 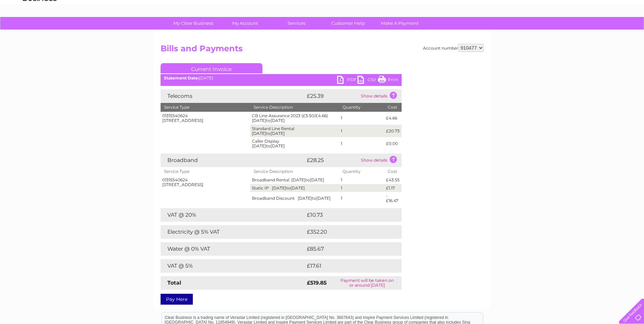 What do you see at coordinates (347, 232) in the screenshot?
I see `td: £352.20` at bounding box center [347, 232].